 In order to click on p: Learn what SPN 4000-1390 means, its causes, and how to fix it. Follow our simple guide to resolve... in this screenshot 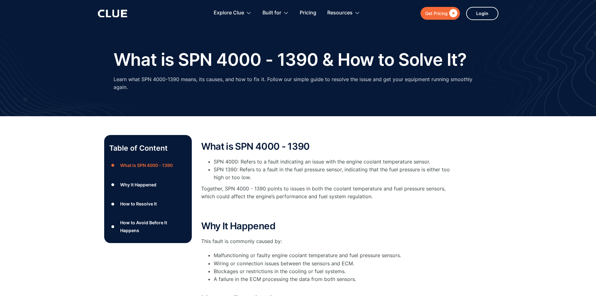, I will do `click(298, 83)`.